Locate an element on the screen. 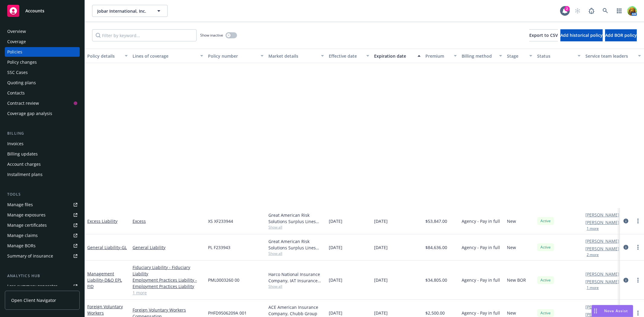 The height and width of the screenshot is (317, 644). span: $2,500.00 is located at coordinates (435, 313).